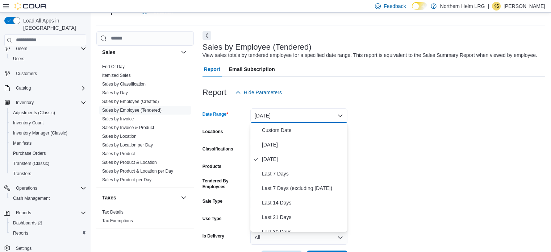  Describe the element at coordinates (130, 101) in the screenshot. I see `a: Sales by Employee (Created)` at that location.